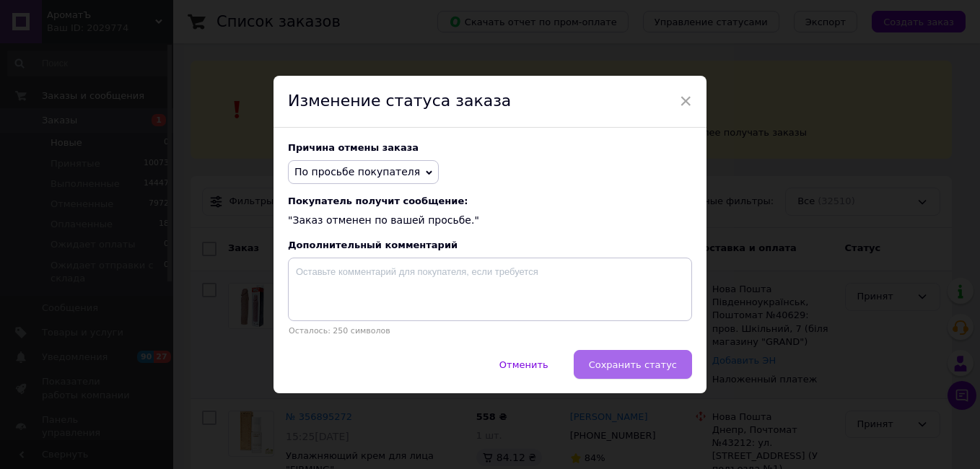 The height and width of the screenshot is (469, 980). I want to click on div: Изменение статуса заказа, so click(490, 101).